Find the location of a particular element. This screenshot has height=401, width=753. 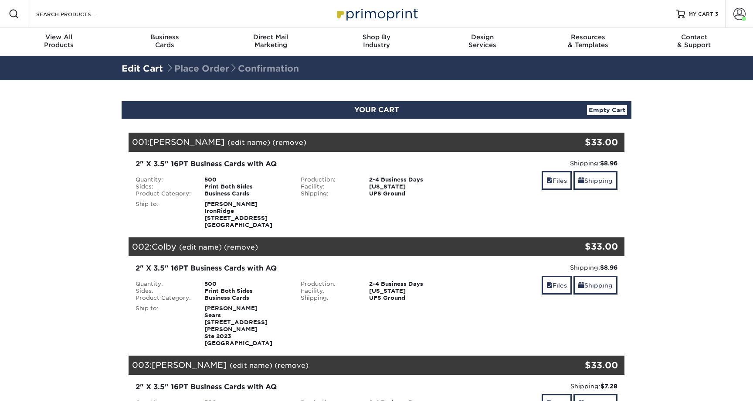

span: Place Order Confirmation is located at coordinates (232, 68).